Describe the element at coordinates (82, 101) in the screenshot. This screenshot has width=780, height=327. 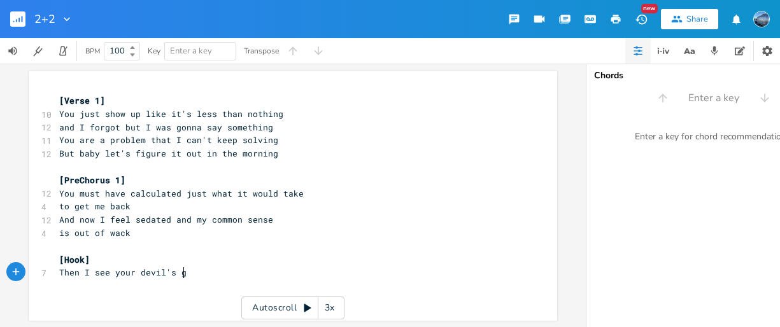
I see `span: [Verse 1]` at that location.